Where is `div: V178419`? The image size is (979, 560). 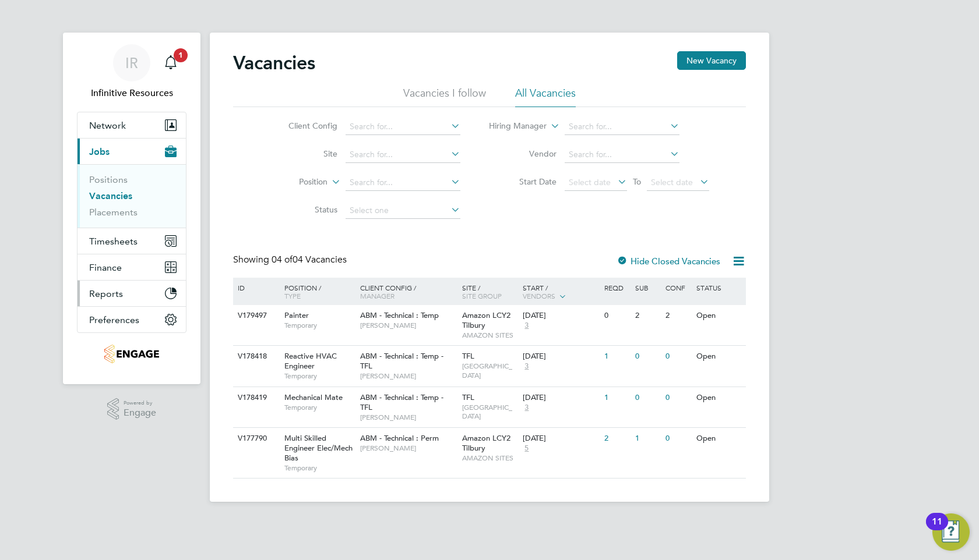 div: V178419 is located at coordinates (255, 398).